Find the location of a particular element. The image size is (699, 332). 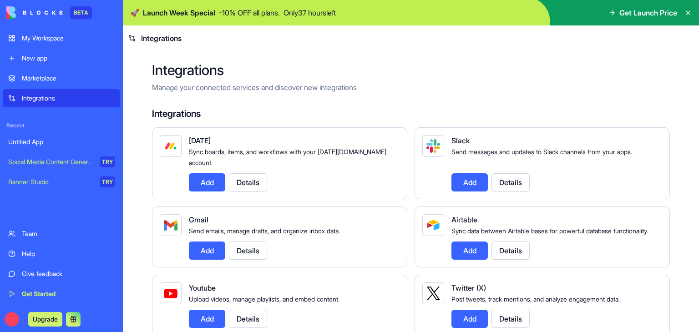

span: Integrations is located at coordinates (161, 38).